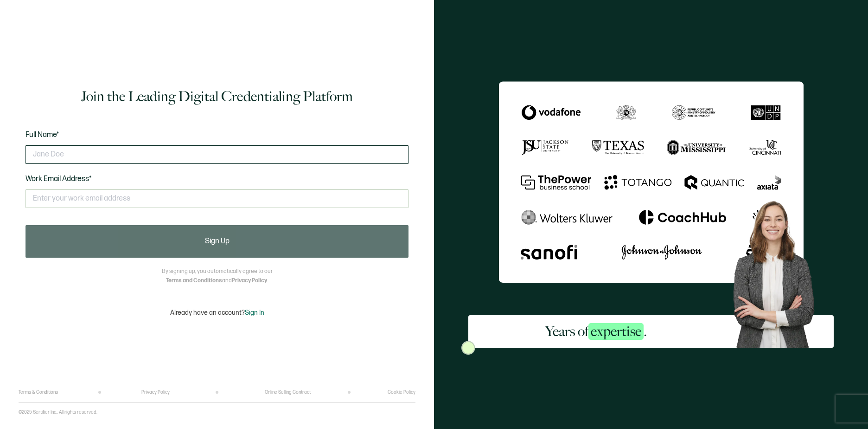 This screenshot has width=868, height=429. I want to click on input: Enter your work email address, so click(217, 199).